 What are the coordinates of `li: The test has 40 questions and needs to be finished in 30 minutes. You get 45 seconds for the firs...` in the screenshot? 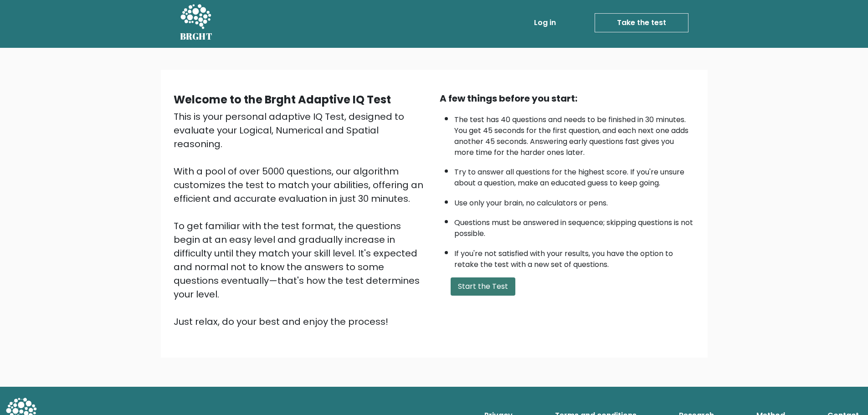 It's located at (575, 134).